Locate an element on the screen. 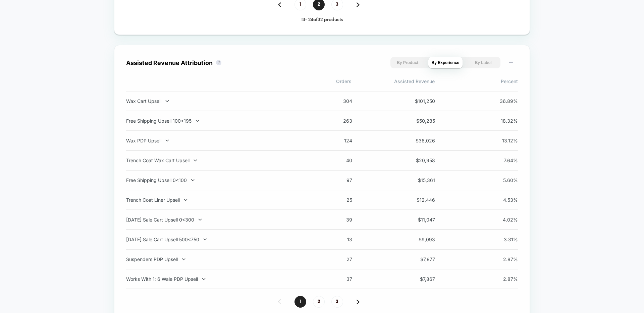 The width and height of the screenshot is (644, 313). span: 5.60 % is located at coordinates (503, 180).